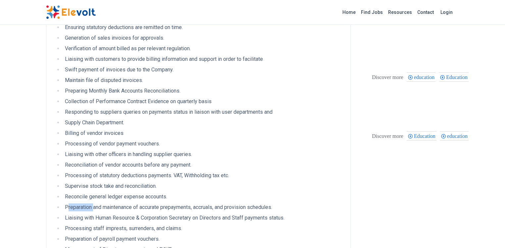  What do you see at coordinates (203, 70) in the screenshot?
I see `li: Swift payment of invoices due to the Company.` at bounding box center [203, 70].